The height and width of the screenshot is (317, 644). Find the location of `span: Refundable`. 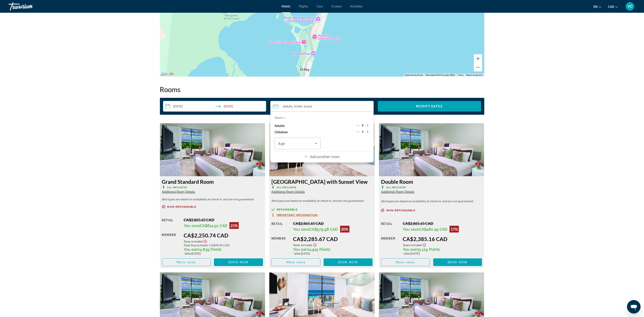

span: Refundable is located at coordinates (287, 210).